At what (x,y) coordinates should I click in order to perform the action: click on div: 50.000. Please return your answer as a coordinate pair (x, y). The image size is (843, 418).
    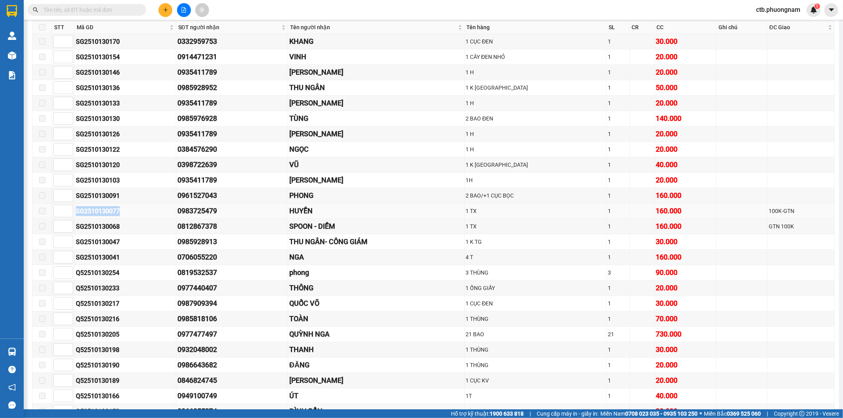
    Looking at the image, I should click on (686, 88).